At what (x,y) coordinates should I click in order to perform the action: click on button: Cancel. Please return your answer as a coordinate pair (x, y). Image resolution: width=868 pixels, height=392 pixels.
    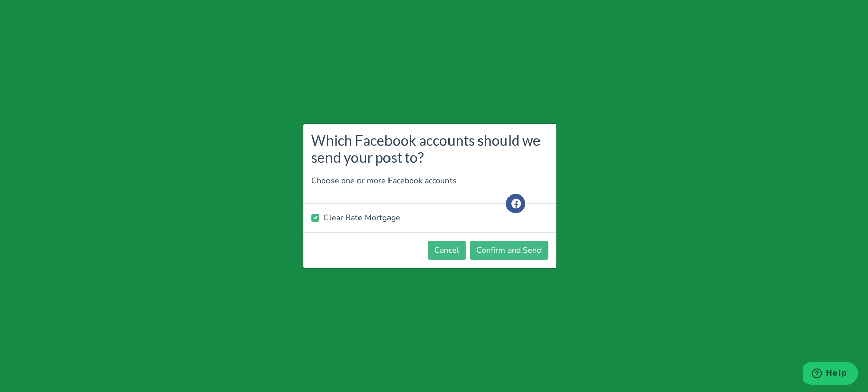
    Looking at the image, I should click on (447, 250).